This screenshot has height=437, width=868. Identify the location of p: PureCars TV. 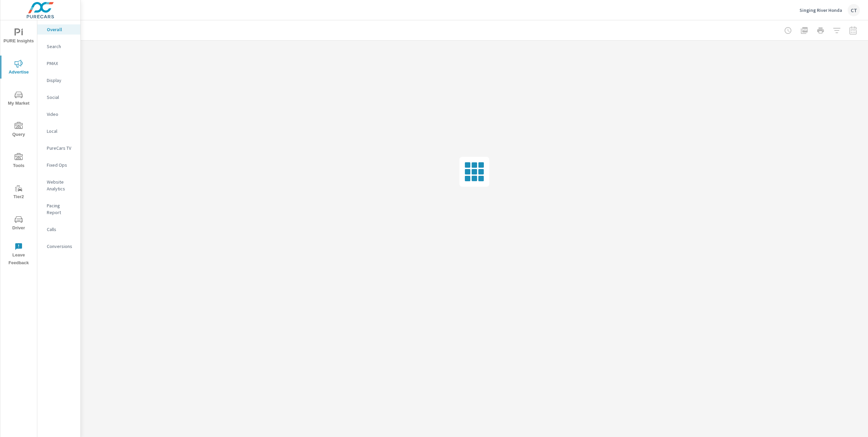
(61, 148).